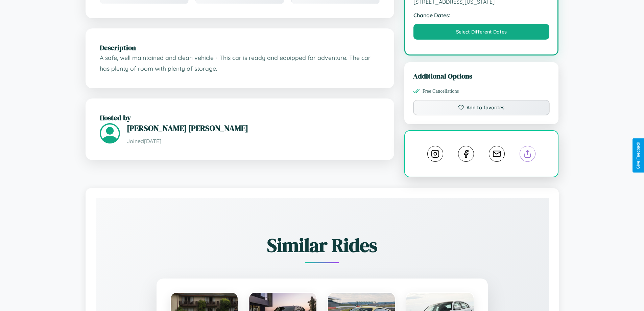 The width and height of the screenshot is (644, 311). What do you see at coordinates (482, 108) in the screenshot?
I see `button: Add to favorites` at bounding box center [482, 108].